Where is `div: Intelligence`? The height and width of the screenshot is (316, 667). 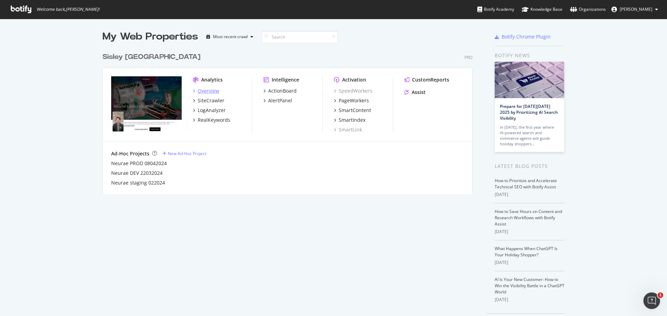 div: Intelligence is located at coordinates (285, 80).